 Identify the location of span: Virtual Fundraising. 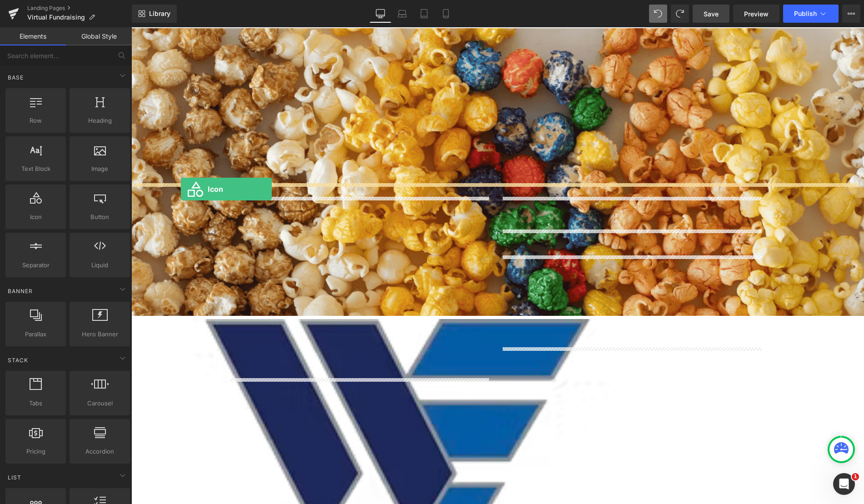
(56, 17).